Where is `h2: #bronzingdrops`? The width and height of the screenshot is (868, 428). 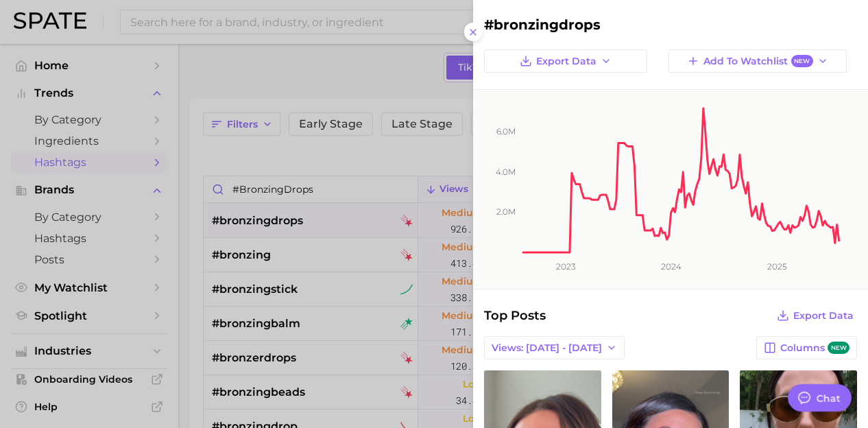 h2: #bronzingdrops is located at coordinates (670, 25).